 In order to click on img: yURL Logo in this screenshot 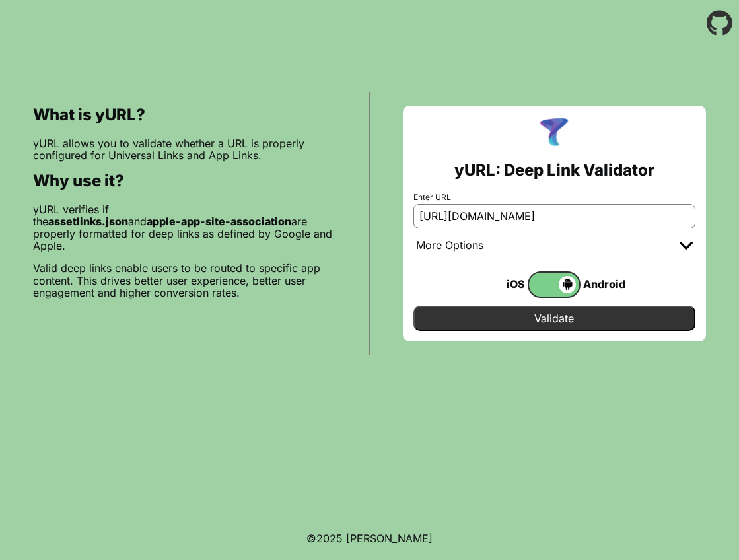, I will do `click(554, 133)`.